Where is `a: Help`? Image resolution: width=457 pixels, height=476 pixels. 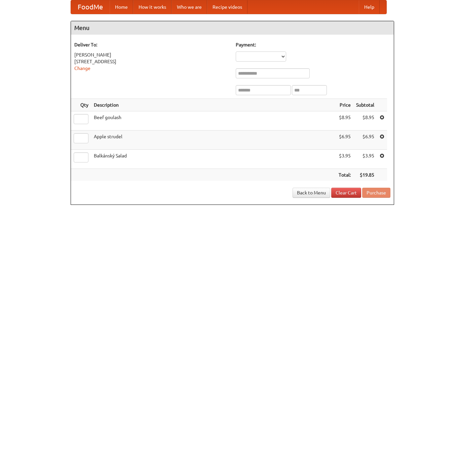 a: Help is located at coordinates (369, 7).